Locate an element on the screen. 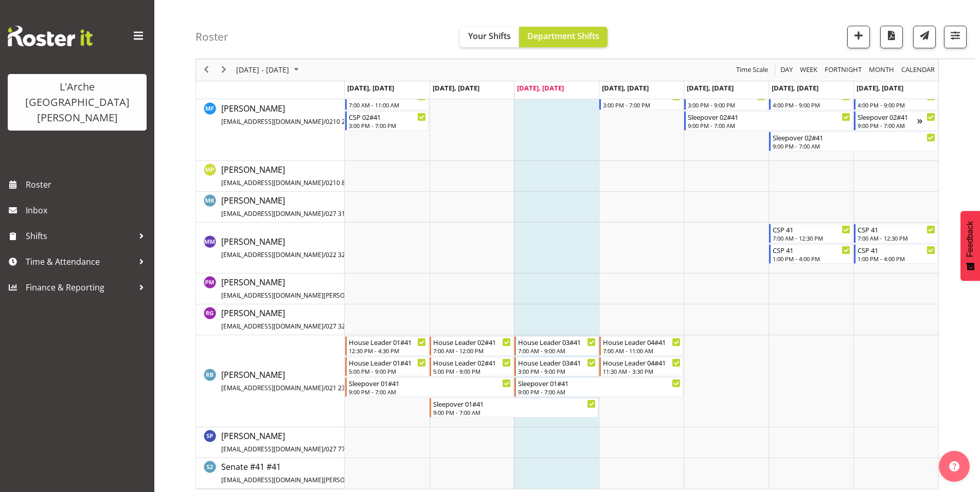 Image resolution: width=980 pixels, height=492 pixels. div: Sep 29 - Oct 05, 2025 is located at coordinates (268, 70).